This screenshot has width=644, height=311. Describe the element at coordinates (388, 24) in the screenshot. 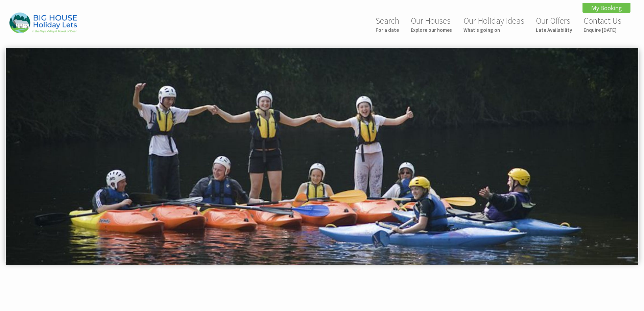

I see `a: SearchFor a date` at that location.